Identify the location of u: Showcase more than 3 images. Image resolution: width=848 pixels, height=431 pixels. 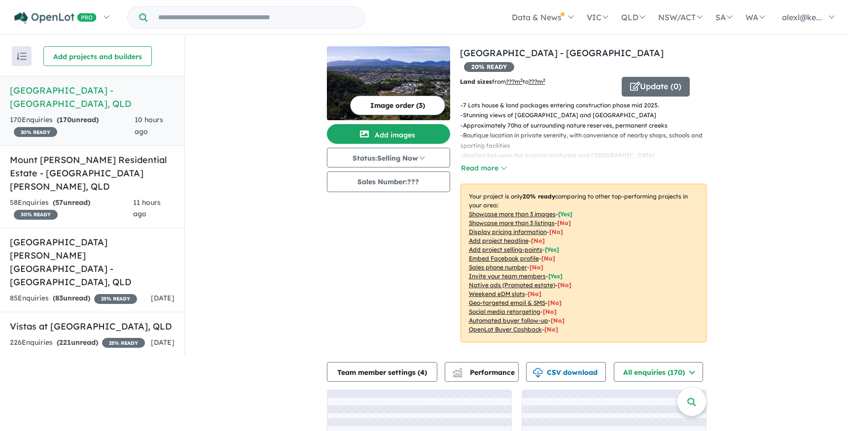
(512, 214).